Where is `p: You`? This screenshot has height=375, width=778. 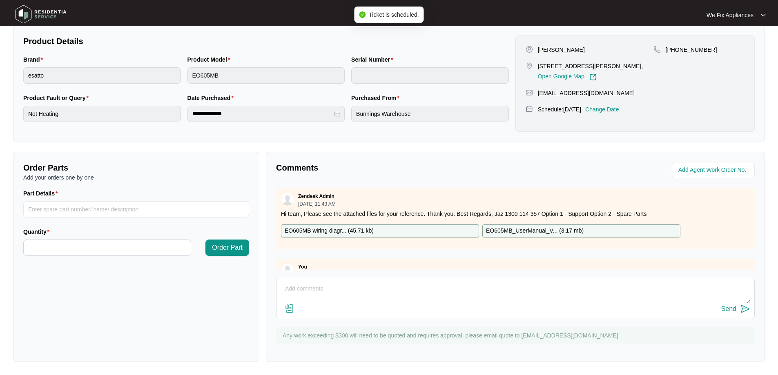
p: You is located at coordinates (302, 267).